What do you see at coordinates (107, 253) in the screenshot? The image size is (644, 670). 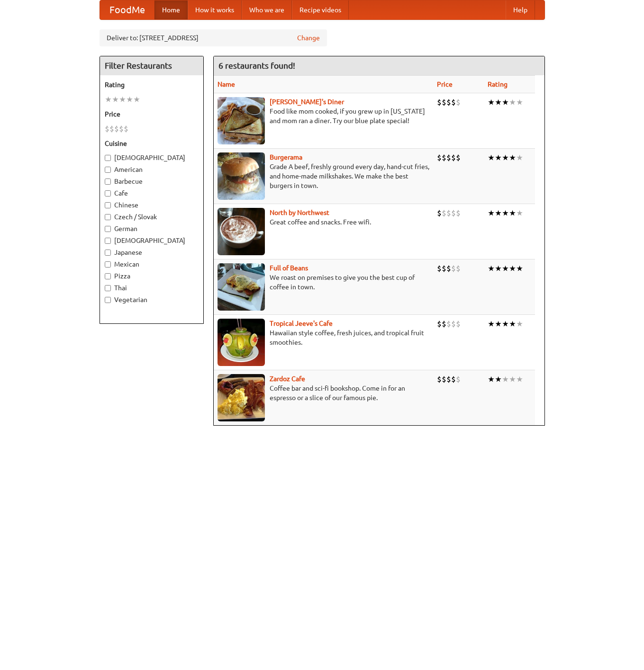 I see `input: Japanese` at bounding box center [107, 253].